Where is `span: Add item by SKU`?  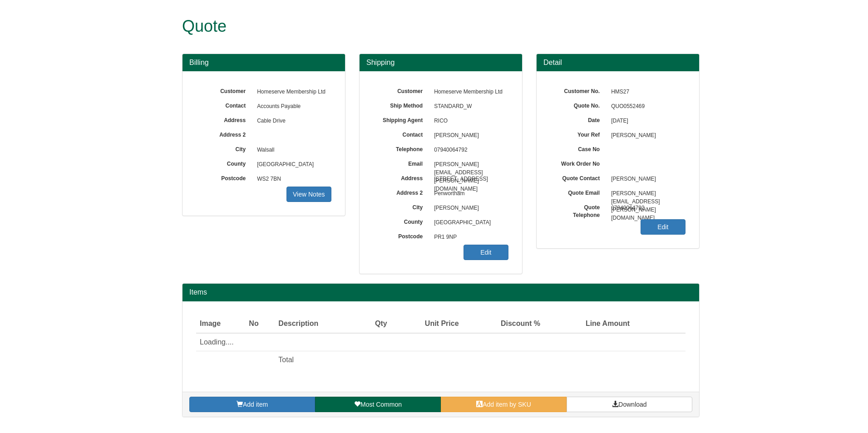 span: Add item by SKU is located at coordinates (507, 404).